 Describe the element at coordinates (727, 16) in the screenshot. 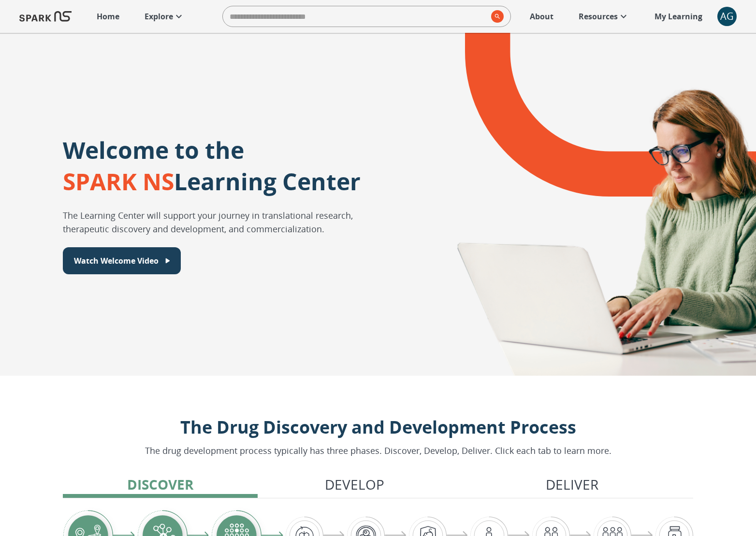

I see `div: AG` at that location.